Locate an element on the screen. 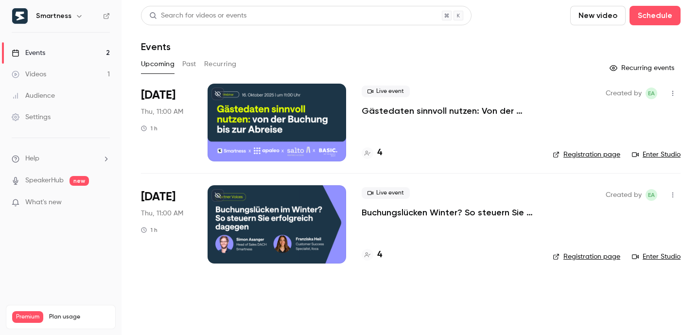 This screenshot has width=700, height=335. a: Buchungslücken Winter? So steuern Sie erfolgreich dagegen is located at coordinates (449, 212).